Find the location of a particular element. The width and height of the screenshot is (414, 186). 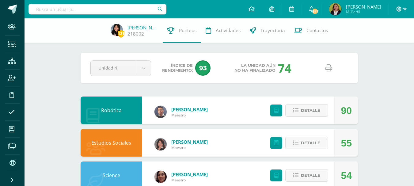

span: Actividades is located at coordinates (228, 30).